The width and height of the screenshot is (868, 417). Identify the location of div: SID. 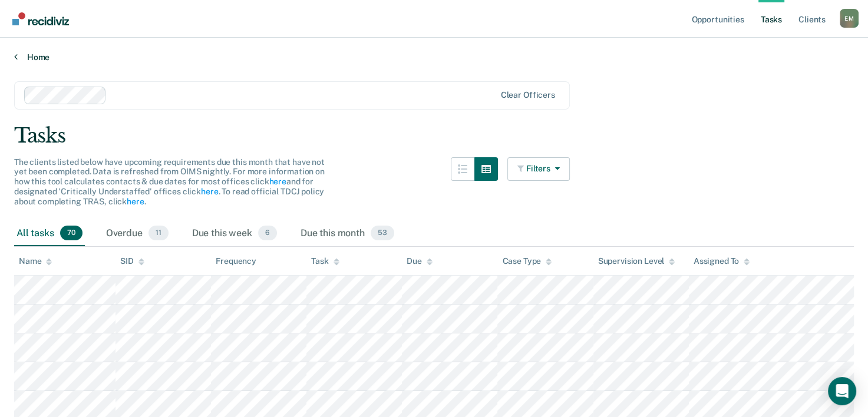
(132, 261).